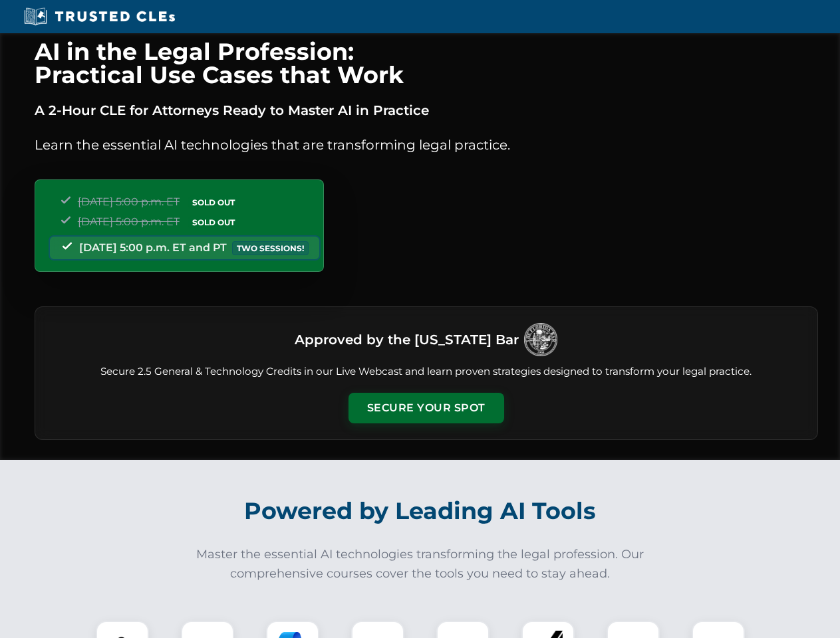 Image resolution: width=840 pixels, height=638 pixels. What do you see at coordinates (427, 110) in the screenshot?
I see `p: A 2-Hour CLE for Attorneys Ready to Master AI in Practice` at bounding box center [427, 110].